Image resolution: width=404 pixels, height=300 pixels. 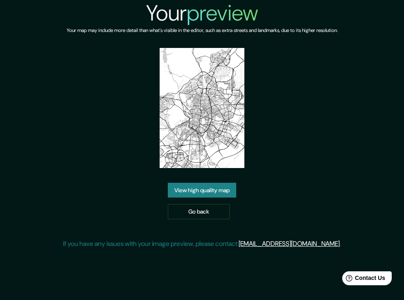 What do you see at coordinates (202, 243) in the screenshot?
I see `p: If you have any issues with your image preview, please contact .` at bounding box center [202, 243].